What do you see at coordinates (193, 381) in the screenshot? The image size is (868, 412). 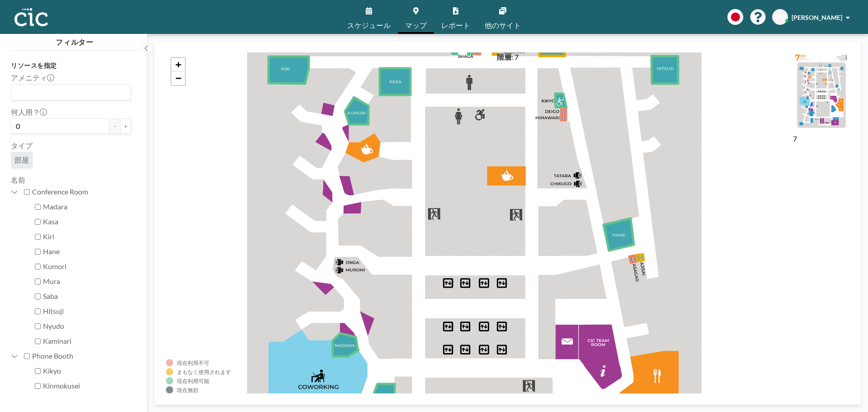 I see `div: 現在利用可能` at bounding box center [193, 381].